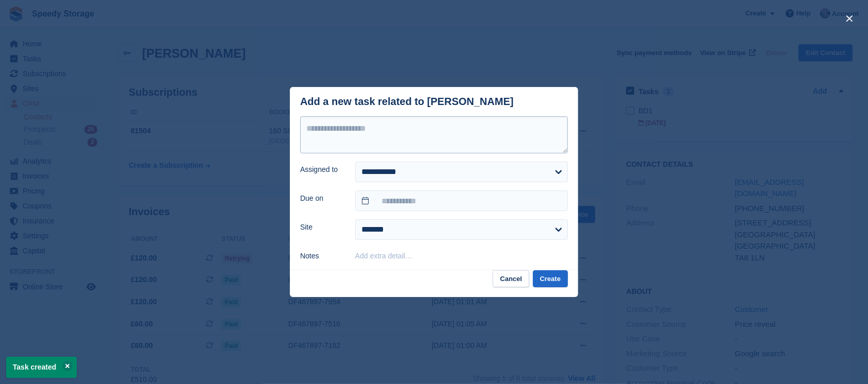  I want to click on label: Site, so click(321, 227).